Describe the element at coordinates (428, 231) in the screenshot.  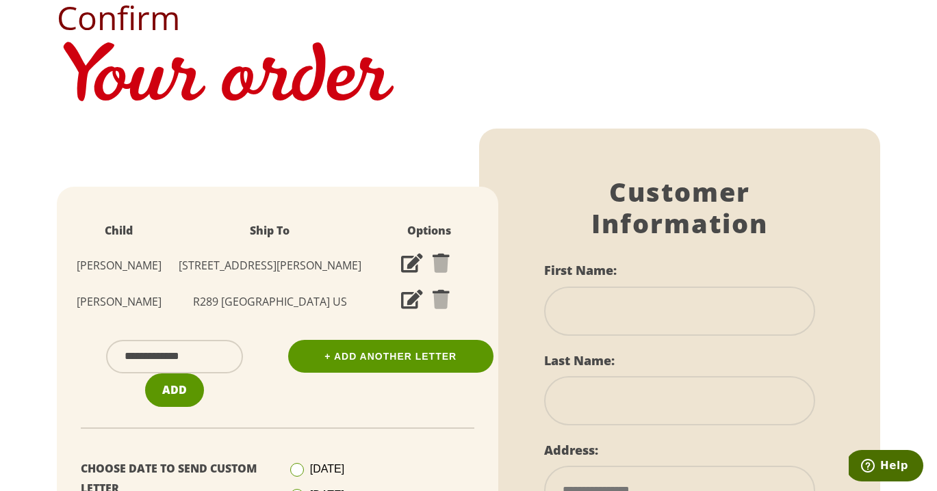
I see `th: Options` at that location.